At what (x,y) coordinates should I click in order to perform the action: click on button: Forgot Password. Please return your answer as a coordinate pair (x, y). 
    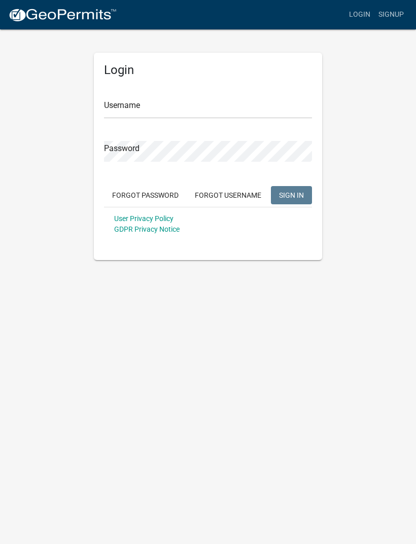
    Looking at the image, I should click on (145, 195).